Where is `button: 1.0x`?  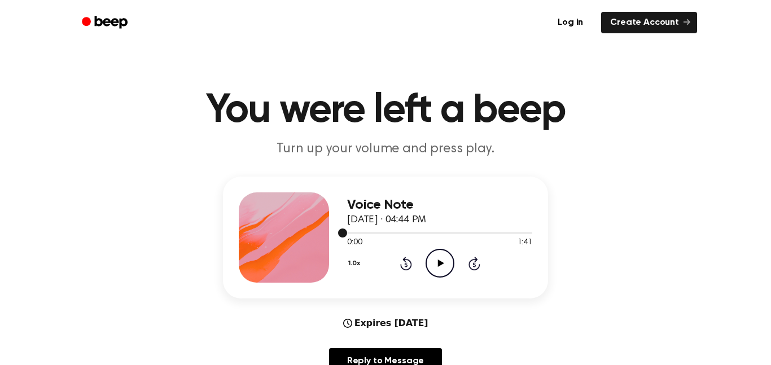 button: 1.0x is located at coordinates (356, 264).